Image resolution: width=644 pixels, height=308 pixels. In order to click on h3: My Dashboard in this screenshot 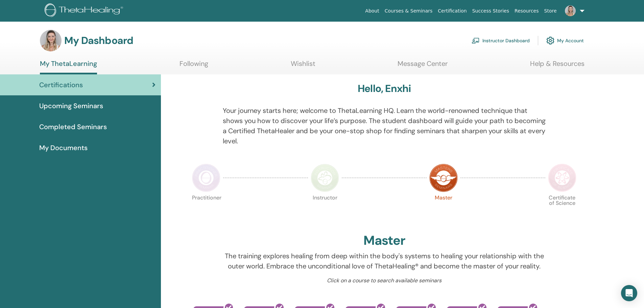, I will do `click(99, 41)`.